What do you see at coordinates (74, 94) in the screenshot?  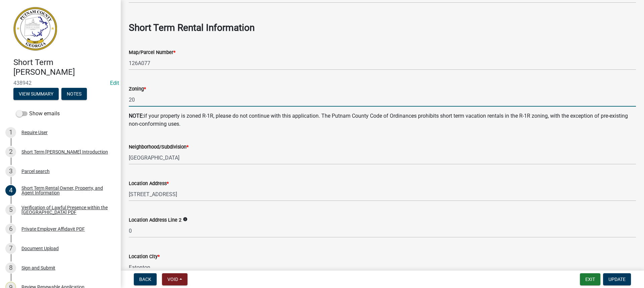 I see `wm-modal-confirm: Notes` at bounding box center [74, 94].